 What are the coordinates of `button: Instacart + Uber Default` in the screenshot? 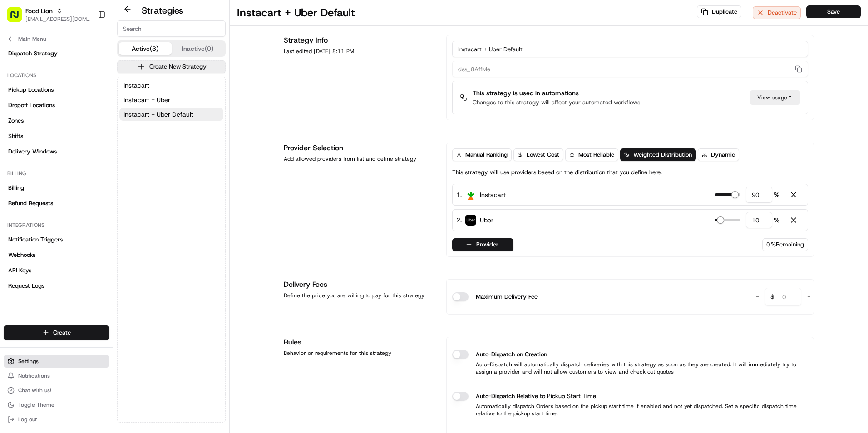 It's located at (171, 115).